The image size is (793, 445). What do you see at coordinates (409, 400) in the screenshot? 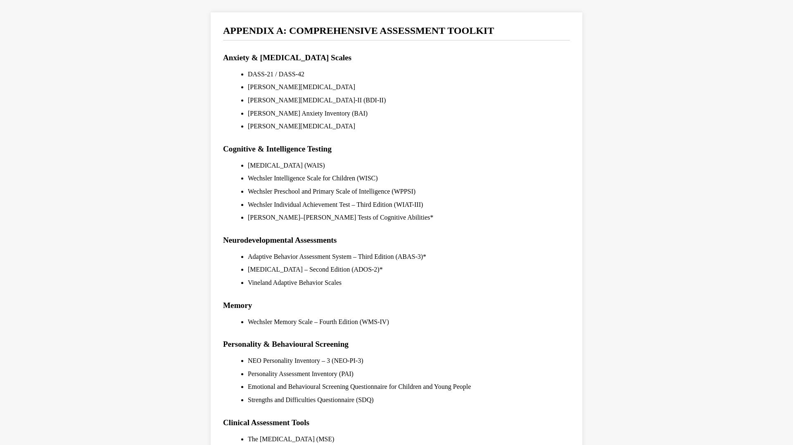
I see `li: Strengths and Difficulties Questionnaire (SDQ)` at bounding box center [409, 400].